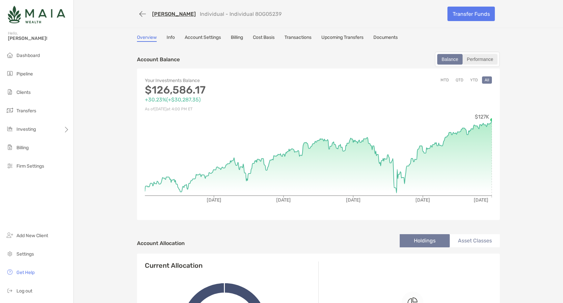  Describe the element at coordinates (174, 266) in the screenshot. I see `h4: Current Allocation` at that location.